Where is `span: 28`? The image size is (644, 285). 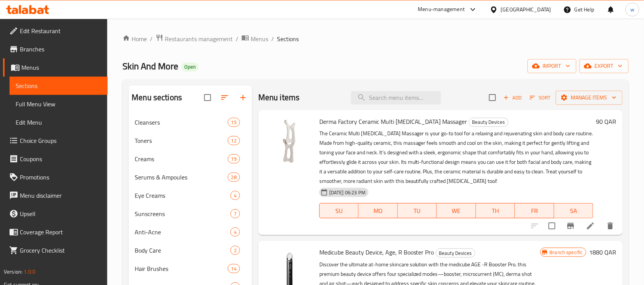 span: 28 is located at coordinates (234, 177).